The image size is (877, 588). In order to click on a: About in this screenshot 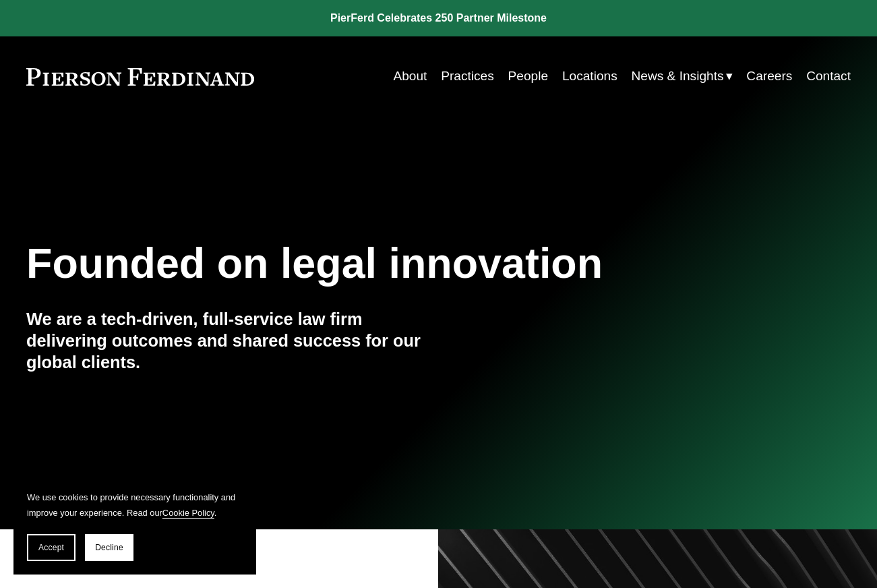, I will do `click(409, 76)`.